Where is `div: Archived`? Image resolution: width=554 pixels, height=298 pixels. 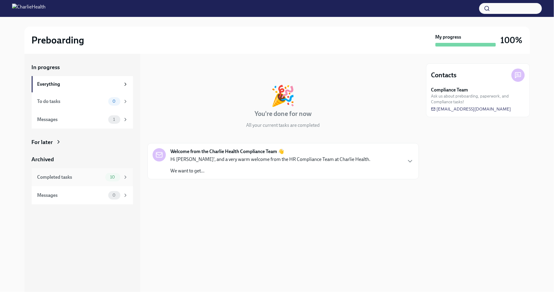
div: Archived is located at coordinates (82, 159).